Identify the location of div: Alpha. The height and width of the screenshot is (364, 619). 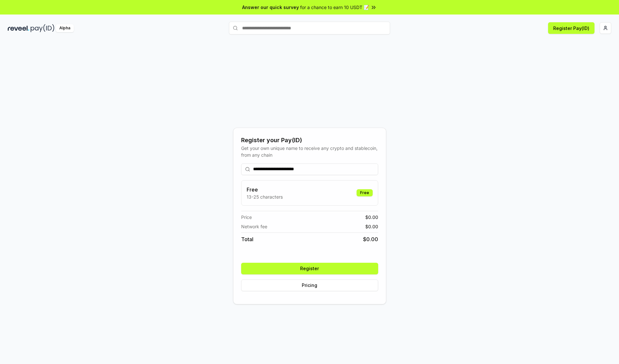
(65, 28).